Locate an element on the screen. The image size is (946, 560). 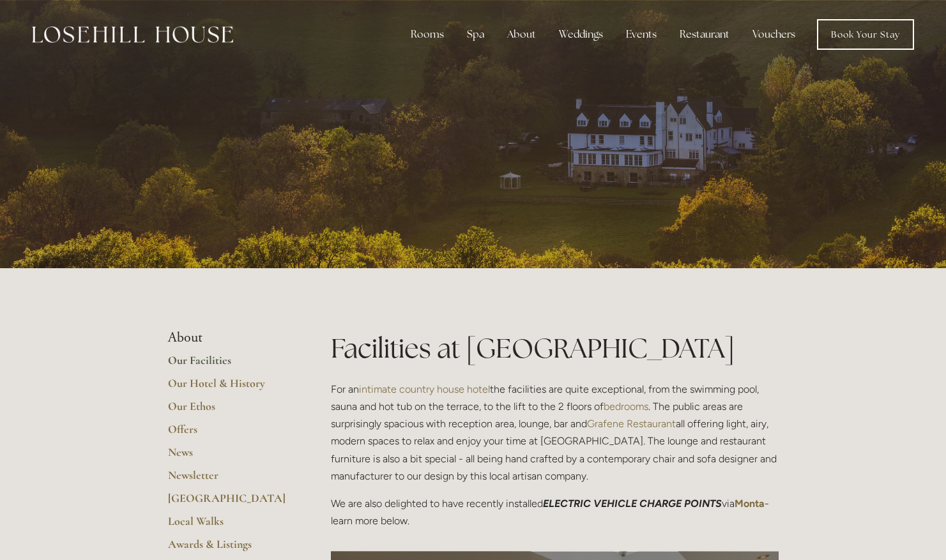
p: We are also delighted to have recently installed via - learn more below. is located at coordinates (554, 512).